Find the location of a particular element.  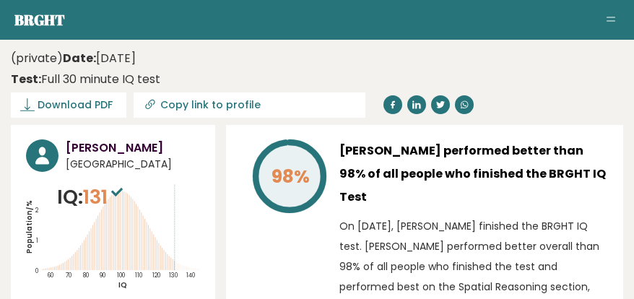

b: Date: is located at coordinates (79, 58).